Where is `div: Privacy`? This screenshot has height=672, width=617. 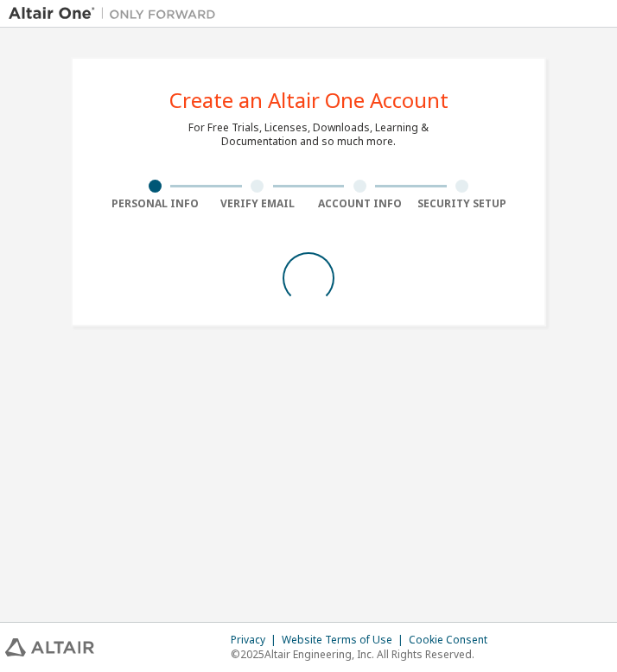 div: Privacy is located at coordinates (255, 640).